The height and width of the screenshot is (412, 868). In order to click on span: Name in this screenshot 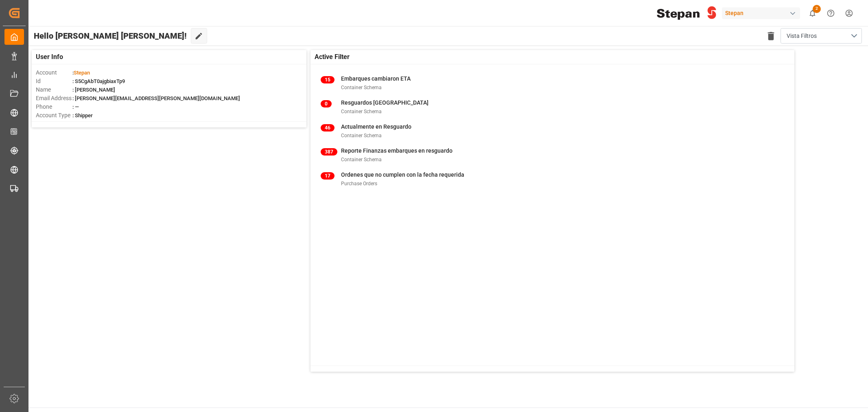, I will do `click(54, 89)`.